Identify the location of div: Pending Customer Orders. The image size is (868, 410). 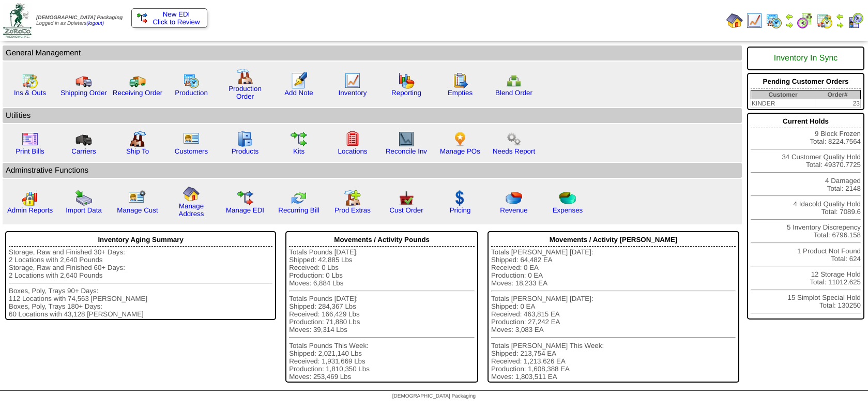
(805, 82).